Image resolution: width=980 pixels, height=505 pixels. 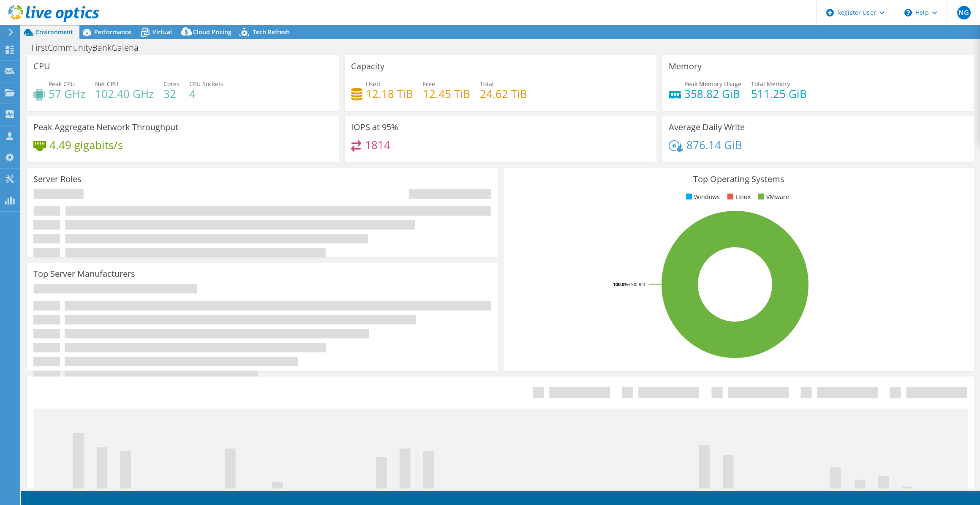 I want to click on h3: Peak Aggregate Network Throughput, so click(x=105, y=128).